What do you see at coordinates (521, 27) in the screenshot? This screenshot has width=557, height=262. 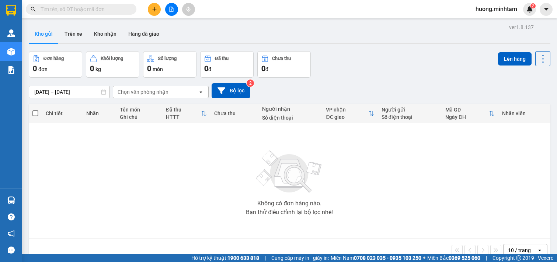 I see `div: ver 1.8.137` at bounding box center [521, 27].